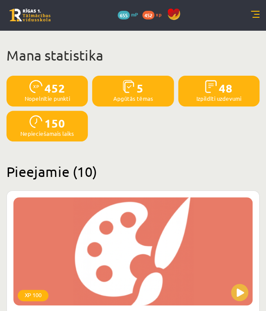  Describe the element at coordinates (154, 14) in the screenshot. I see `a: 452 xp` at that location.